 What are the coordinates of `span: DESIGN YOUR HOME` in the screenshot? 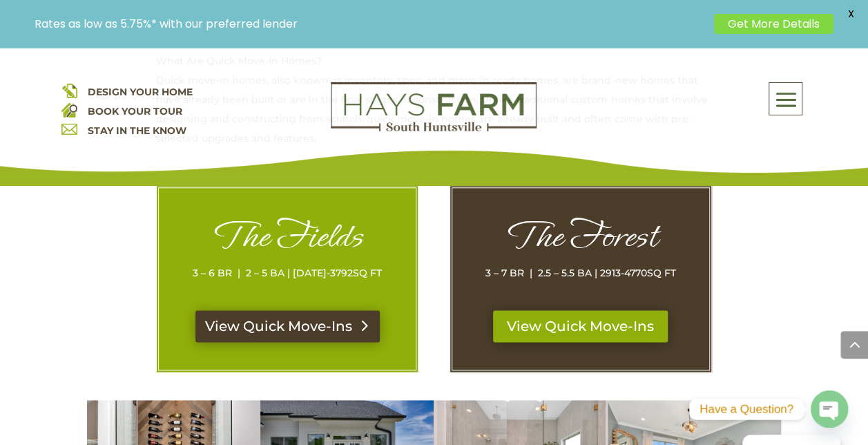 It's located at (140, 92).